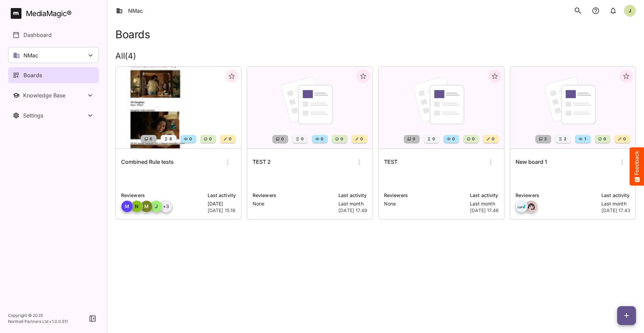  Describe the element at coordinates (55, 115) in the screenshot. I see `div: Settings` at that location.